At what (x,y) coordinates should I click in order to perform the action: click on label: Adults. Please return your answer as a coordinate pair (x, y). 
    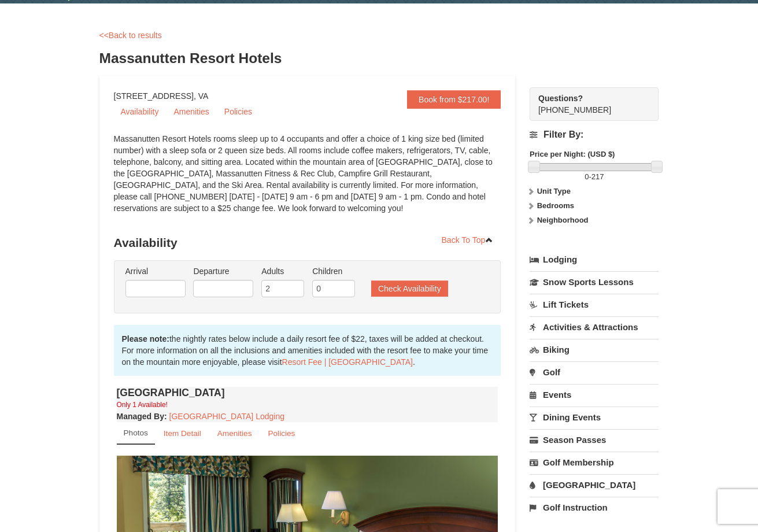
    Looking at the image, I should click on (282, 271).